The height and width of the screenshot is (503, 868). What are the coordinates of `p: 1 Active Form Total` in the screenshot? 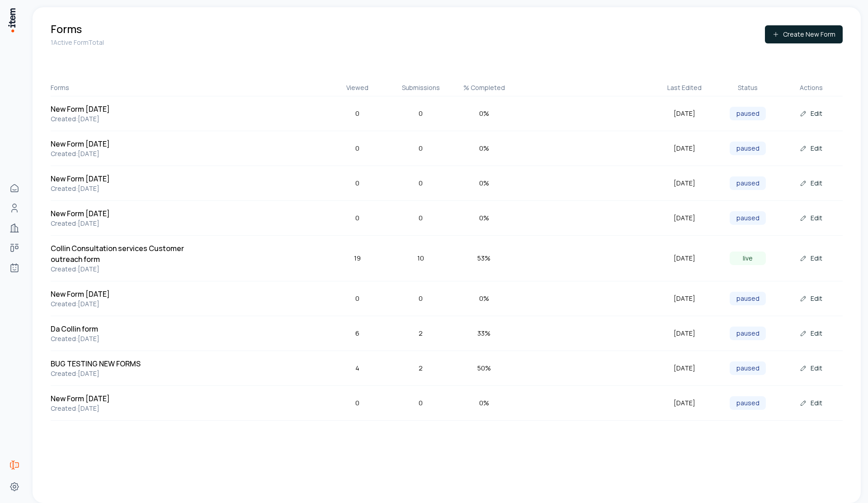 It's located at (77, 42).